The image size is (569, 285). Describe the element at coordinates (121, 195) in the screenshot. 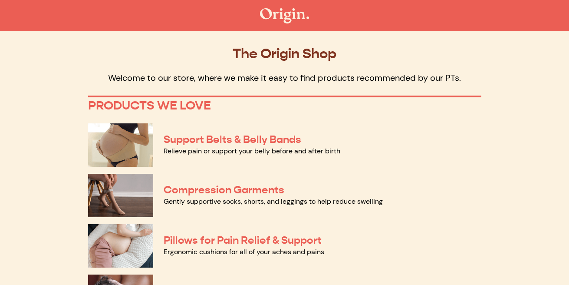

I see `img: Compression Garments` at that location.